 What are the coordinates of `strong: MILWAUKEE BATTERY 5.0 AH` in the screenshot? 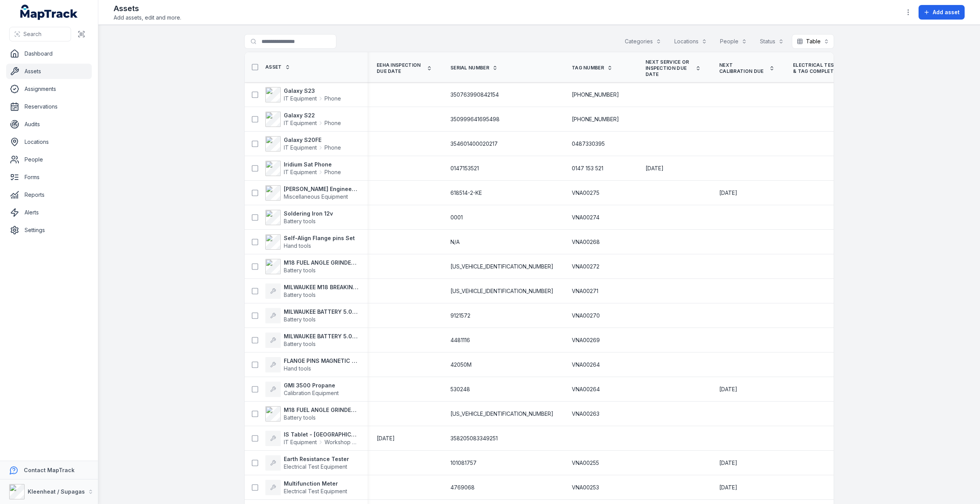 It's located at (321, 312).